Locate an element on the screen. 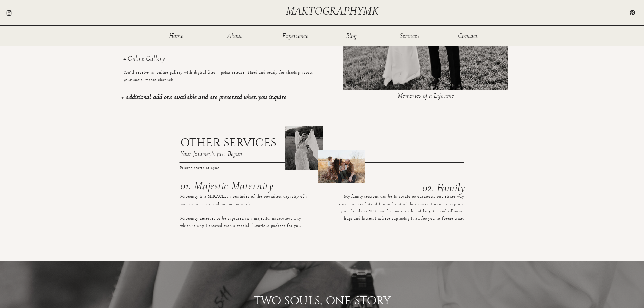 This screenshot has width=644, height=308. nav: Services is located at coordinates (409, 35).